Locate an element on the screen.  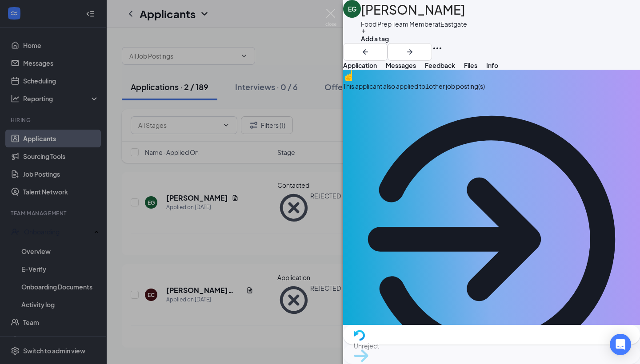
div: EG is located at coordinates (352, 9).